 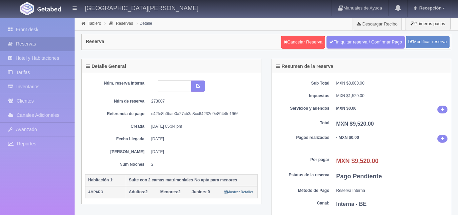 What do you see at coordinates (352, 204) in the screenshot?
I see `b: Interna - BE` at bounding box center [352, 204].